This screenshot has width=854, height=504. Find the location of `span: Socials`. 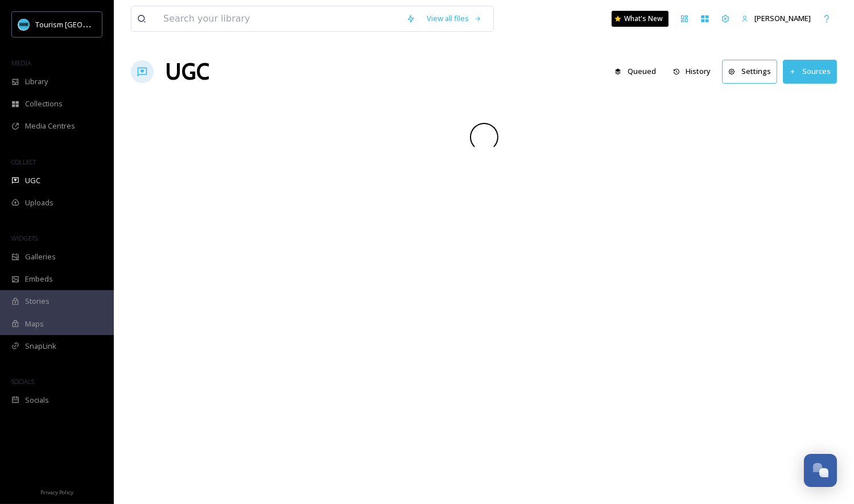

span: Socials is located at coordinates (37, 400).